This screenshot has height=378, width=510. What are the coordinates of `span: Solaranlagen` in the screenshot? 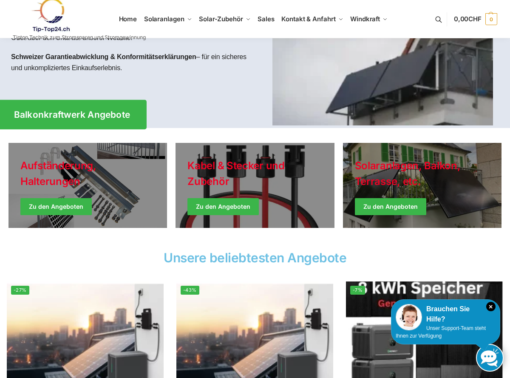 It's located at (164, 19).